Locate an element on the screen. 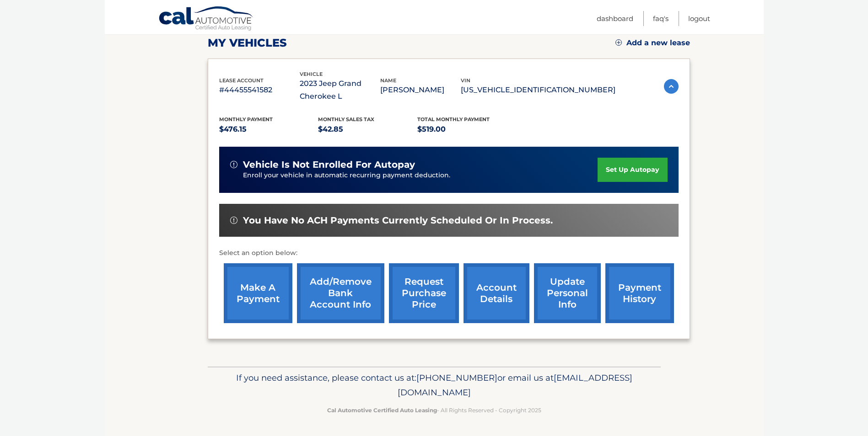  p: $519.00 is located at coordinates (467, 130).